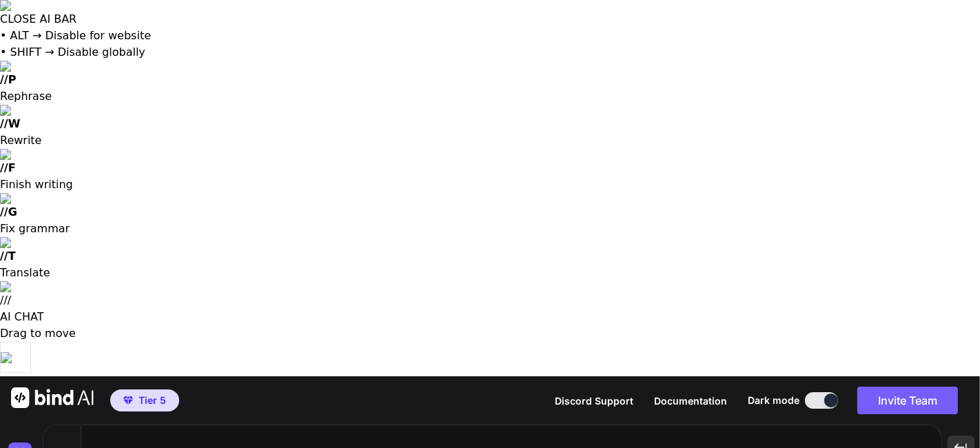  I want to click on img: premium, so click(128, 401).